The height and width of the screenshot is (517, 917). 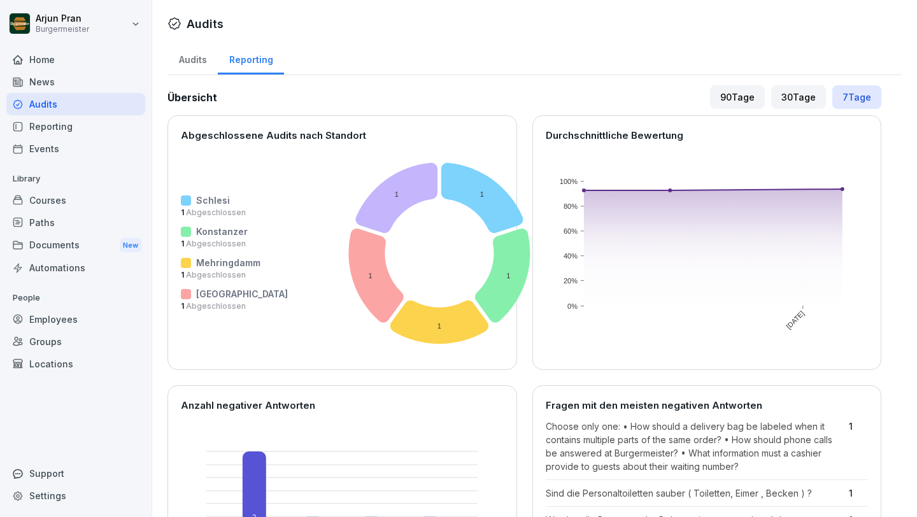 What do you see at coordinates (707, 136) in the screenshot?
I see `p: Durchschnittliche Bewertung` at bounding box center [707, 136].